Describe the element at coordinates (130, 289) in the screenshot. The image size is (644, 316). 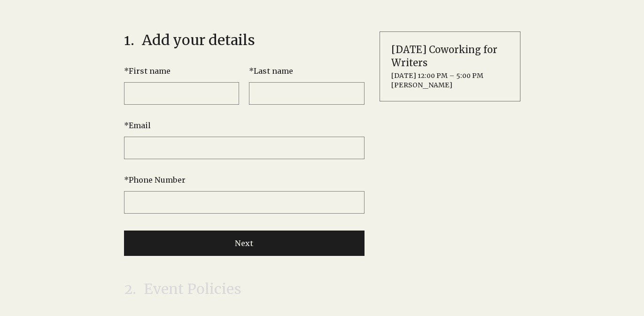
I see `span: 2.` at that location.